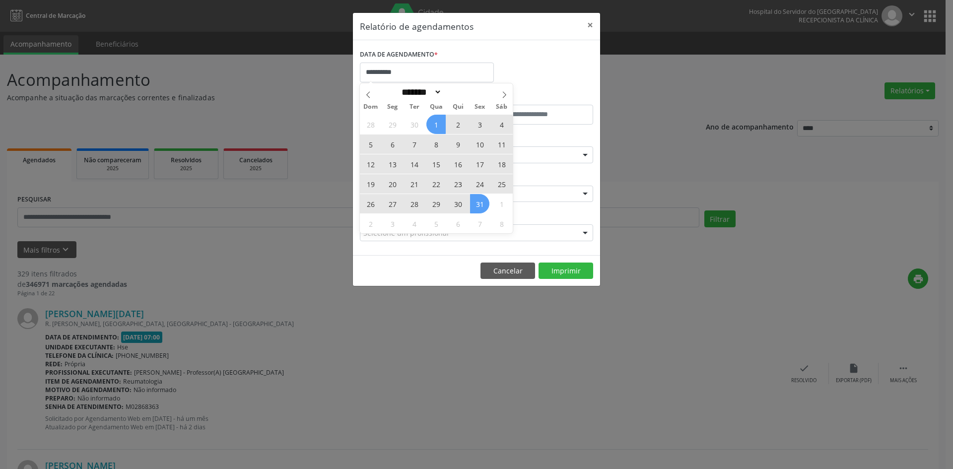 The image size is (953, 469). I want to click on button: Imprimir, so click(566, 271).